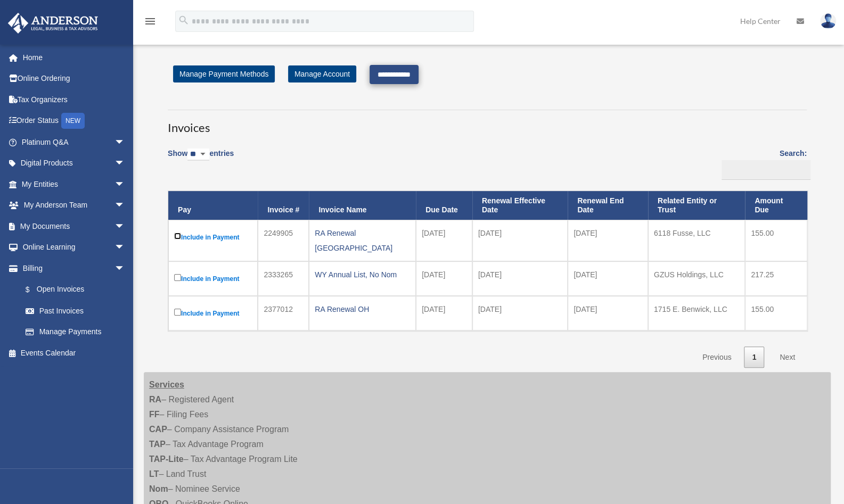 This screenshot has width=844, height=504. Describe the element at coordinates (716, 357) in the screenshot. I see `a: Previous` at that location.